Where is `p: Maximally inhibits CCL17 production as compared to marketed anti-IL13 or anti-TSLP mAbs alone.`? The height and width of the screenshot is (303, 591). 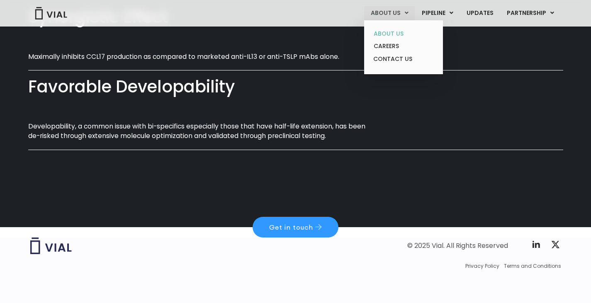
p: Maximally inhibits CCL17 production as compared to marketed anti-IL13 or anti-TSLP mAbs alone. is located at coordinates (202, 56).